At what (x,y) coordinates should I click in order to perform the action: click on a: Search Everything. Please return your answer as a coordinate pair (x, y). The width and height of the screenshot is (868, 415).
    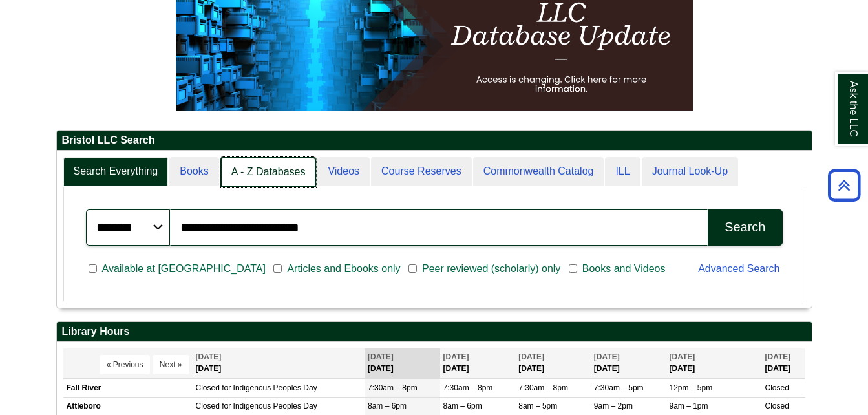
    Looking at the image, I should click on (115, 171).